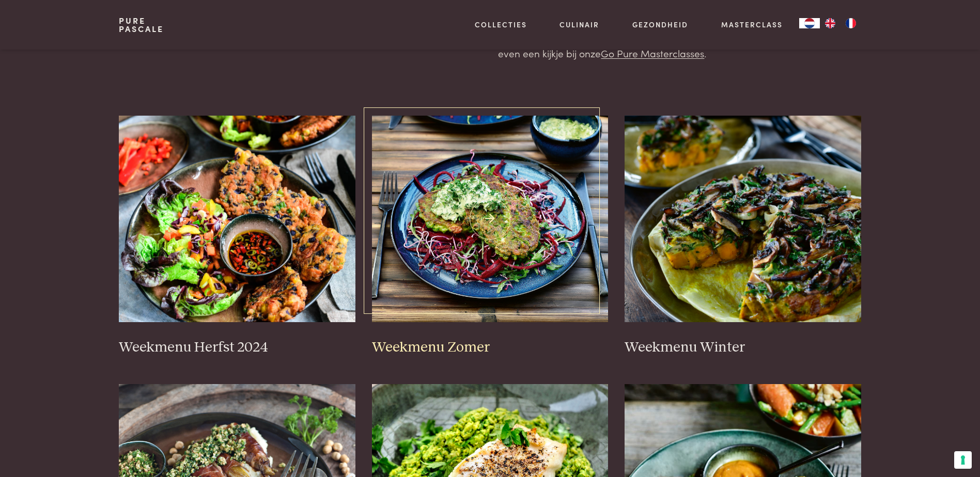  What do you see at coordinates (237, 219) in the screenshot?
I see `img: Weekmenu Herfst 2024` at bounding box center [237, 219].